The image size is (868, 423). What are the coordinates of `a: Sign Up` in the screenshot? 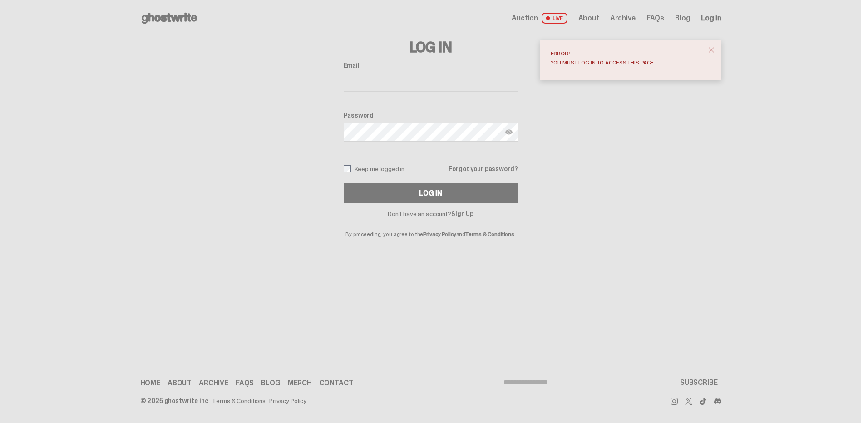 It's located at (462, 214).